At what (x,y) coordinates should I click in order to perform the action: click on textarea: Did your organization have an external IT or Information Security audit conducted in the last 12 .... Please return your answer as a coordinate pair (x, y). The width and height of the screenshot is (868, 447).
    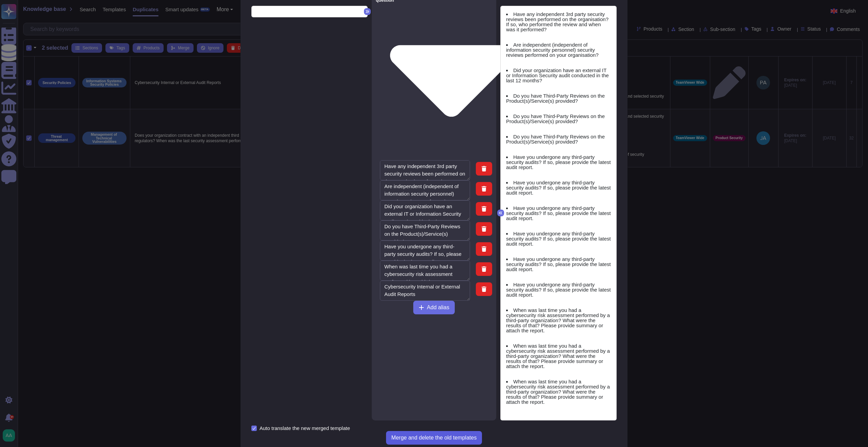
    Looking at the image, I should click on (425, 211).